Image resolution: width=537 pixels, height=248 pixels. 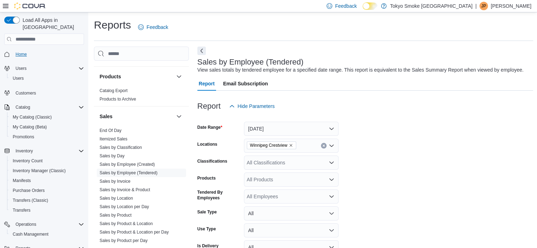 What do you see at coordinates (179, 77) in the screenshot?
I see `button: Products` at bounding box center [179, 77].